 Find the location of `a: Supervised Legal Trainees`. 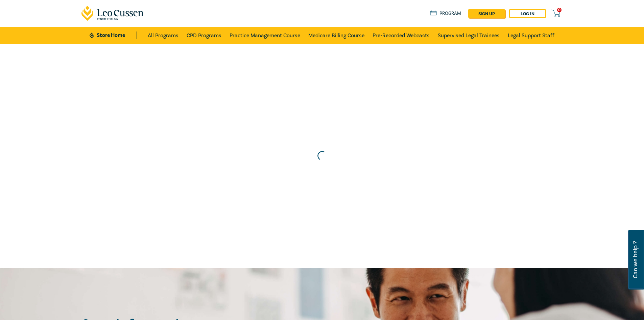

a: Supervised Legal Trainees is located at coordinates (469, 35).